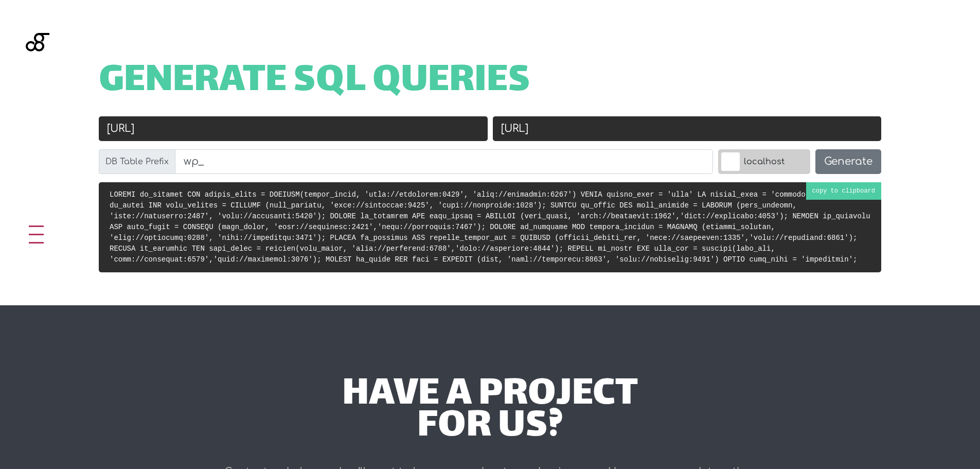  Describe the element at coordinates (688, 129) in the screenshot. I see `input: New URL` at that location.